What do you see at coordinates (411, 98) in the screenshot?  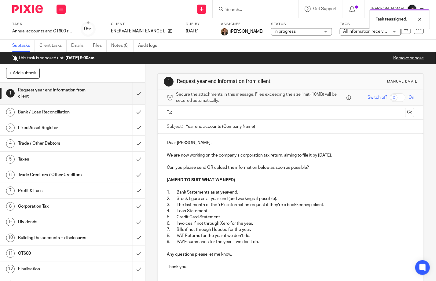 I see `span: On` at bounding box center [411, 98].